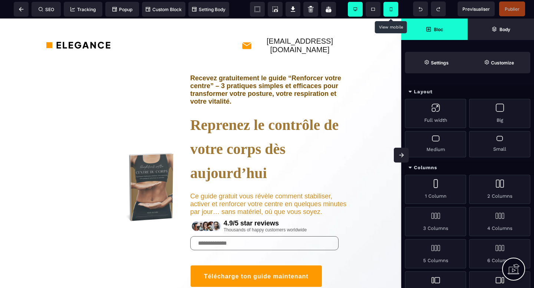  I want to click on div: Medium, so click(435, 144).